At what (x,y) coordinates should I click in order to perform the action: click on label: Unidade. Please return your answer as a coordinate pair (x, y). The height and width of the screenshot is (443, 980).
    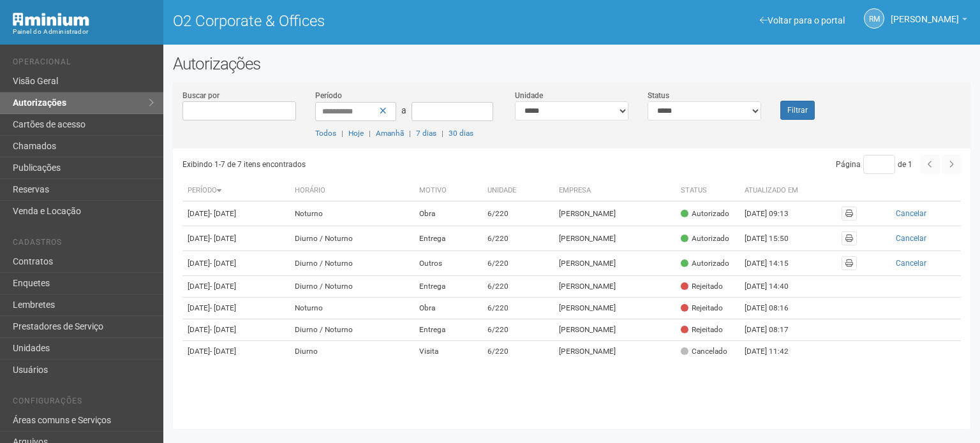
    Looking at the image, I should click on (529, 96).